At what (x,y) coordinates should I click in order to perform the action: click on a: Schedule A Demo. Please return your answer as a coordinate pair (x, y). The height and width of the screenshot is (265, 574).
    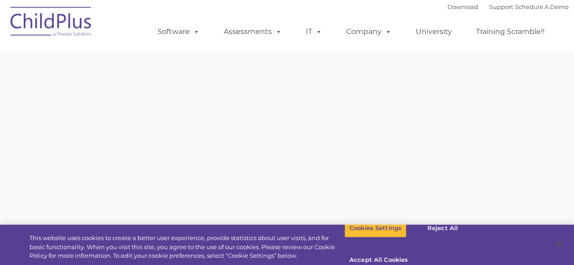
    Looking at the image, I should click on (541, 7).